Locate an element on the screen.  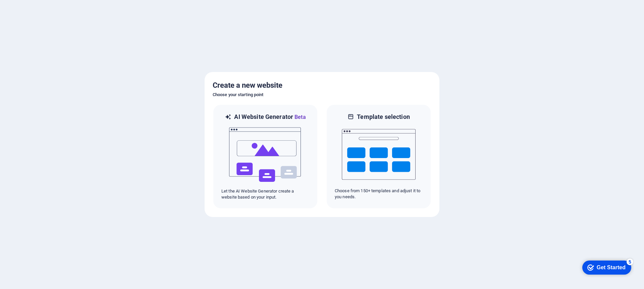
div: 5 is located at coordinates (53, 5).